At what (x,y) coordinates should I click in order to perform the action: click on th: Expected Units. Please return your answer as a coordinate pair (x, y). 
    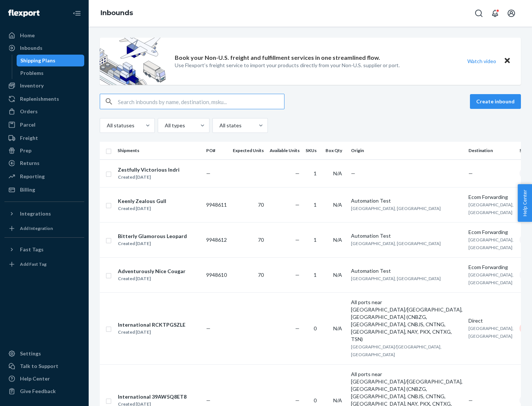
    Looking at the image, I should click on (248, 151).